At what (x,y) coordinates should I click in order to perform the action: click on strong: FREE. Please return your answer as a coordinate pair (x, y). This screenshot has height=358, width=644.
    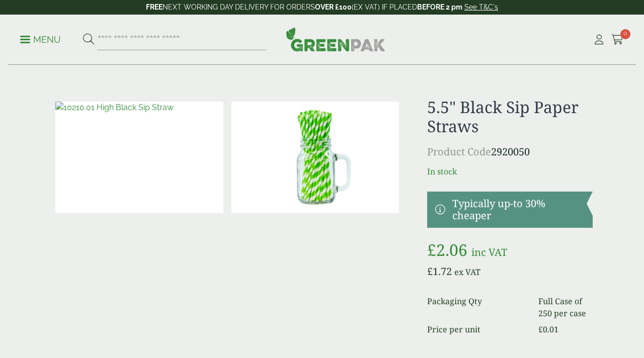
    Looking at the image, I should click on (154, 7).